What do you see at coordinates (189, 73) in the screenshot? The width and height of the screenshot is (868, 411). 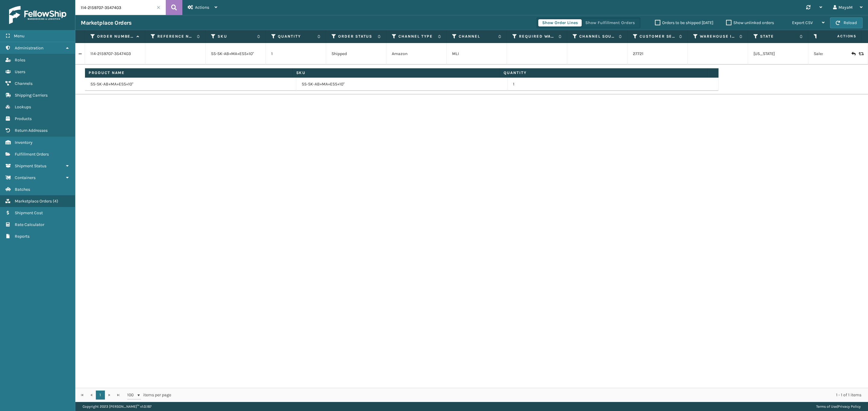 I see `label: Product Name` at bounding box center [189, 73].